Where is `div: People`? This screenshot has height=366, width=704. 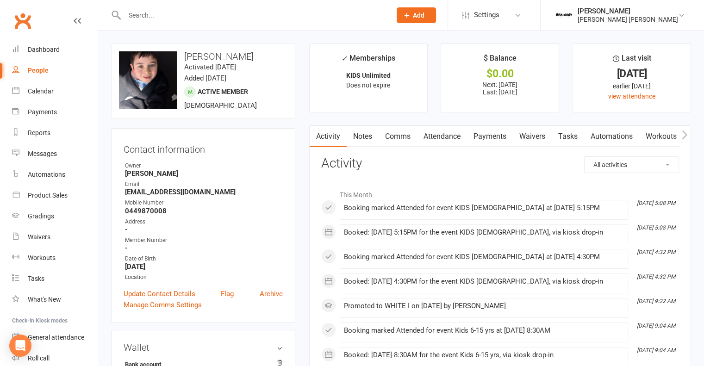 div: People is located at coordinates (38, 70).